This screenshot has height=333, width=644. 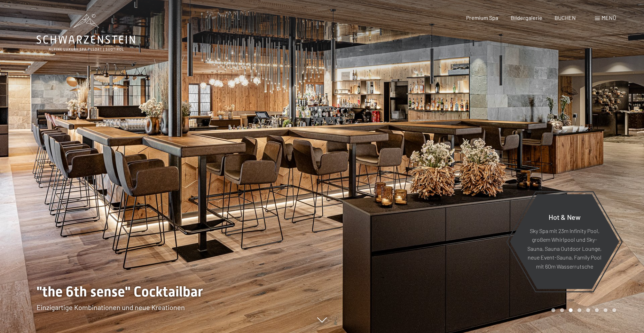 I want to click on div: Carousel Page 7, so click(x=605, y=310).